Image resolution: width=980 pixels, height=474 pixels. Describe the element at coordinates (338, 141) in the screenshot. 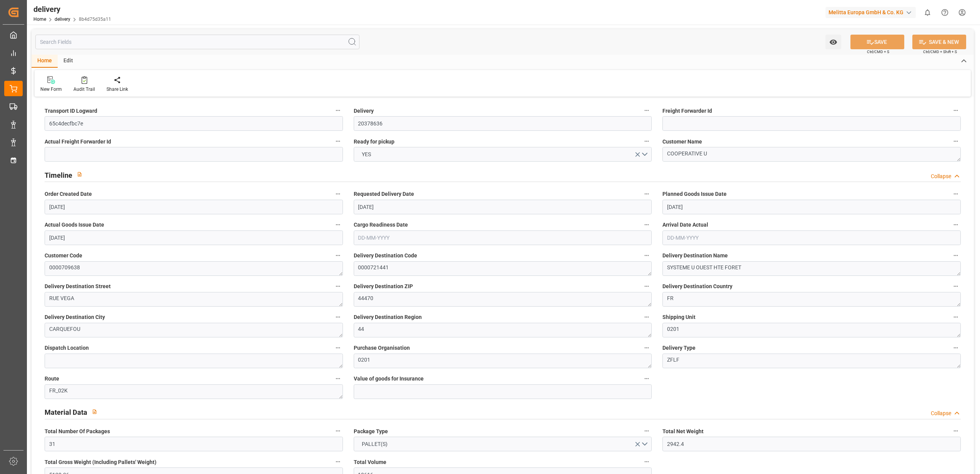

I see `button: Actual Freight Forwarder Id` at that location.